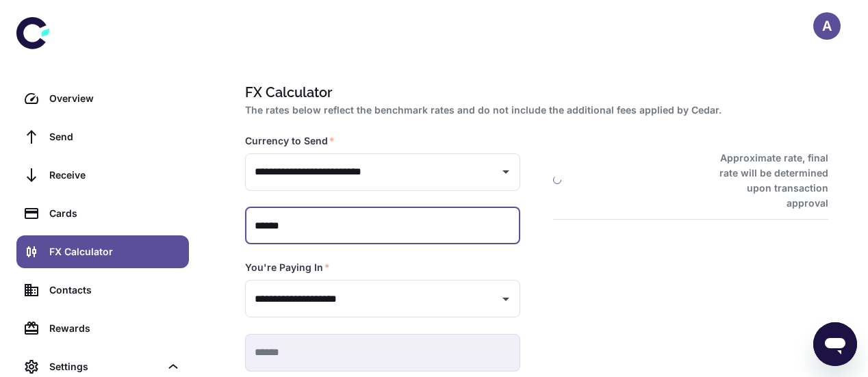 Image resolution: width=868 pixels, height=377 pixels. I want to click on button: A, so click(827, 26).